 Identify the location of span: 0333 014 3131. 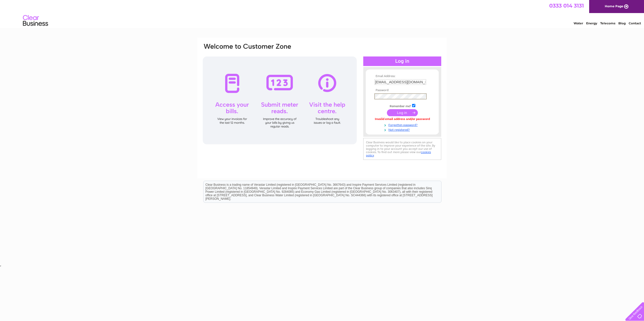
(567, 6).